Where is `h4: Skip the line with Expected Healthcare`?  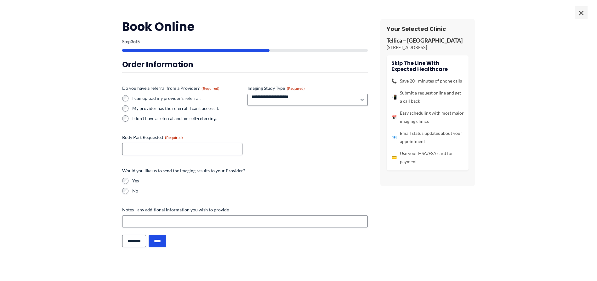 h4: Skip the line with Expected Healthcare is located at coordinates (428, 66).